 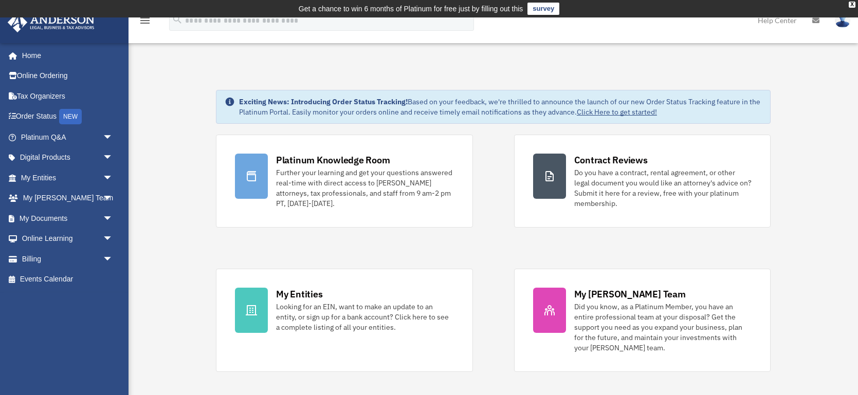 I want to click on div: Get a chance to win 6 months of Platinum for free just by filling out this, so click(x=411, y=9).